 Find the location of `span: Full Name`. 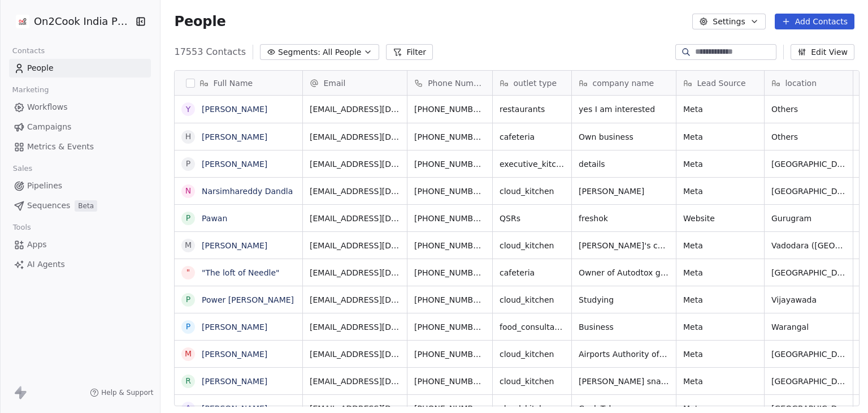

span: Full Name is located at coordinates (233, 83).